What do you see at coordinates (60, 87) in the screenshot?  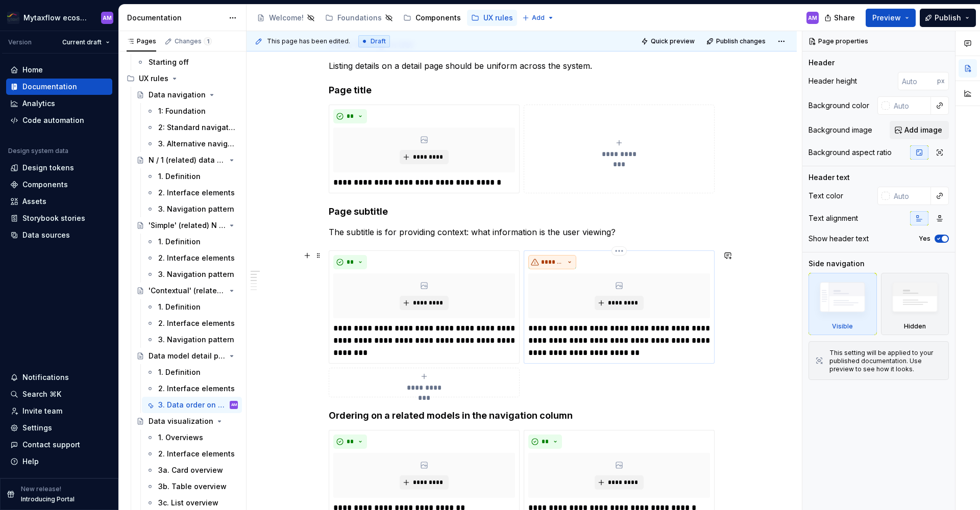 I see `a: Documentation` at bounding box center [60, 87].